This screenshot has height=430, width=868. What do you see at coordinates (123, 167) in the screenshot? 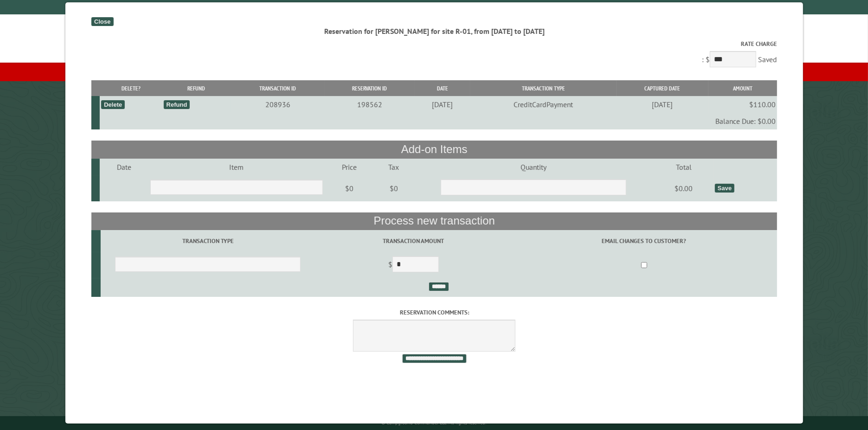
I see `td: Date` at bounding box center [123, 167].